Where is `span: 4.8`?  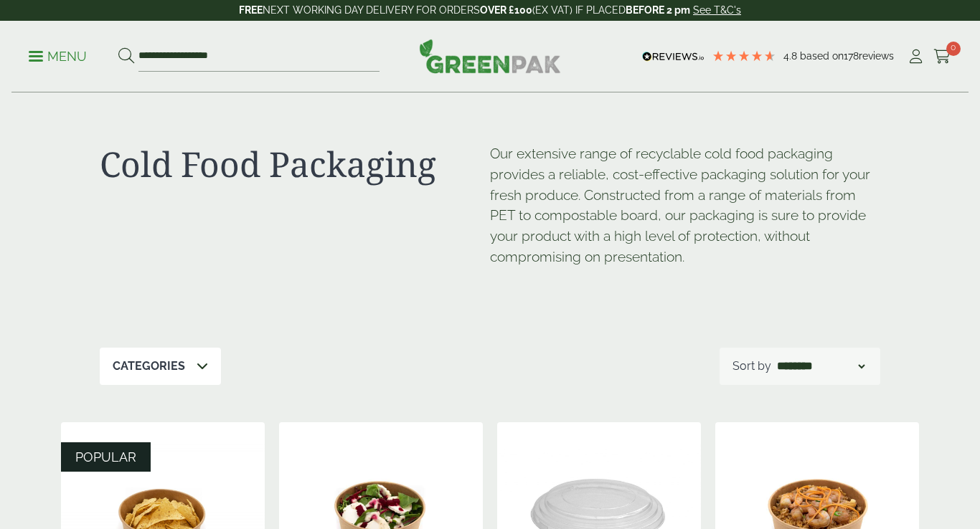
span: 4.8 is located at coordinates (791, 56).